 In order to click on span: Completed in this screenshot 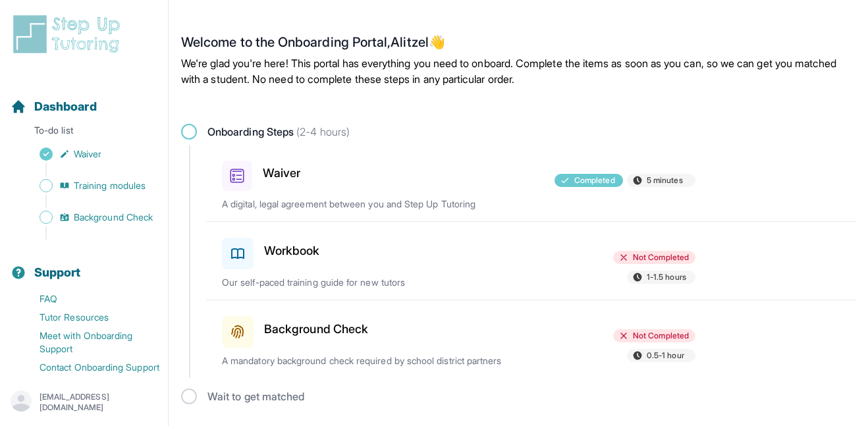, I will do `click(594, 180)`.